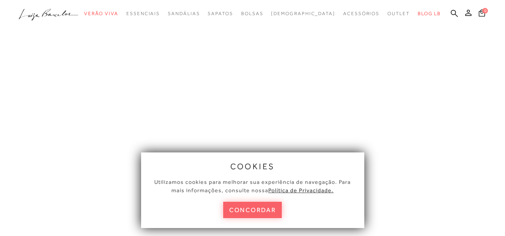  What do you see at coordinates (101, 14) in the screenshot?
I see `span: Verão Viva` at bounding box center [101, 14].